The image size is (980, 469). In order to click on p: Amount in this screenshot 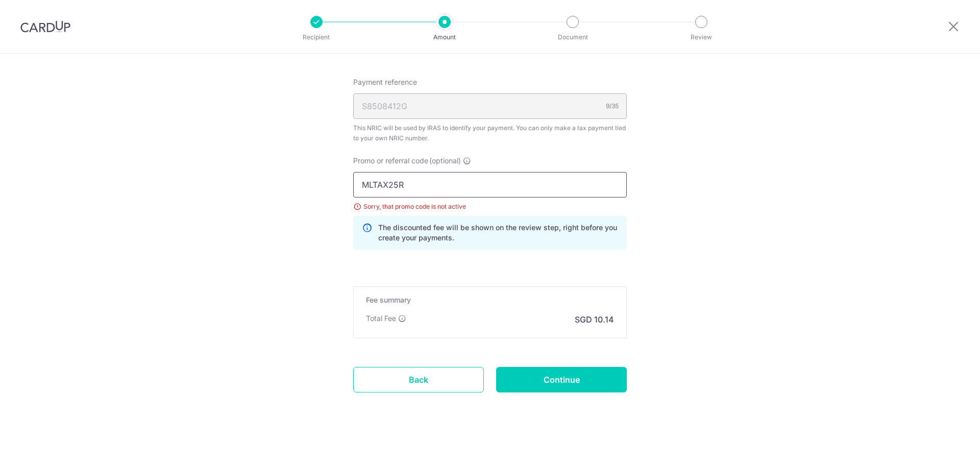, I will do `click(445, 37)`.